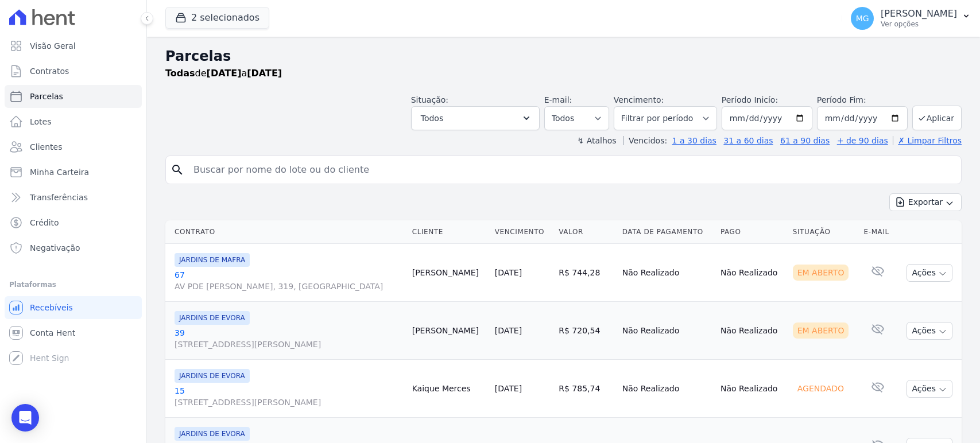  Describe the element at coordinates (25, 418) in the screenshot. I see `div: Open Intercom Messenger` at that location.